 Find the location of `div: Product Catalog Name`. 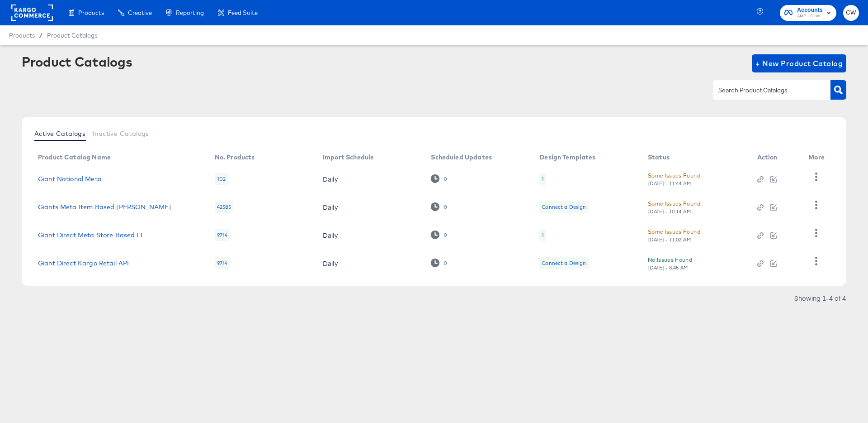

div: Product Catalog Name is located at coordinates (74, 157).